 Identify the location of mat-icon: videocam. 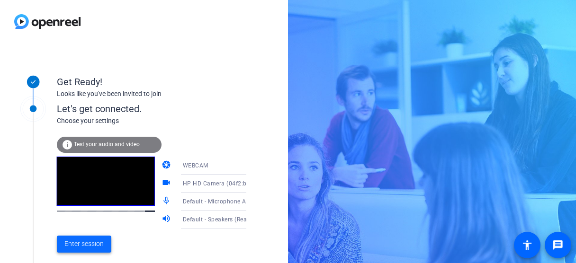
(167, 184).